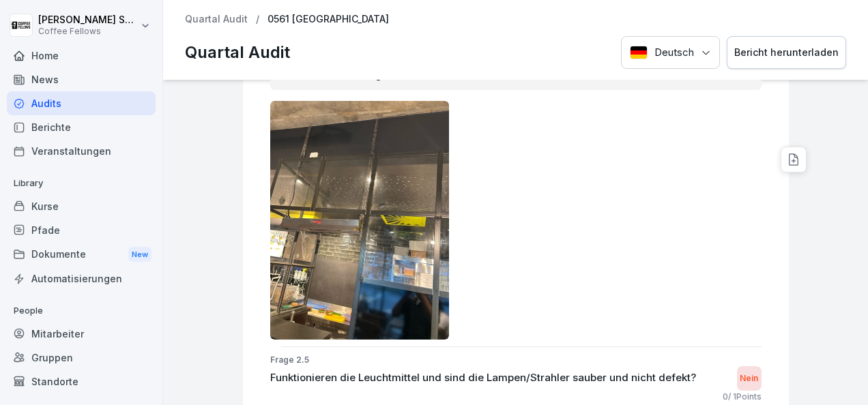  What do you see at coordinates (216, 19) in the screenshot?
I see `a: Quartal Audit` at bounding box center [216, 19].